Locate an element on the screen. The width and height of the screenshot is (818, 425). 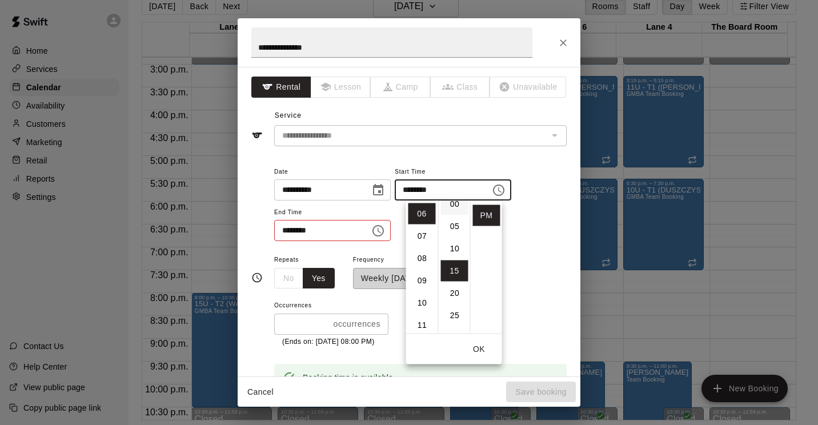
li: 20 minutes is located at coordinates (454, 293).